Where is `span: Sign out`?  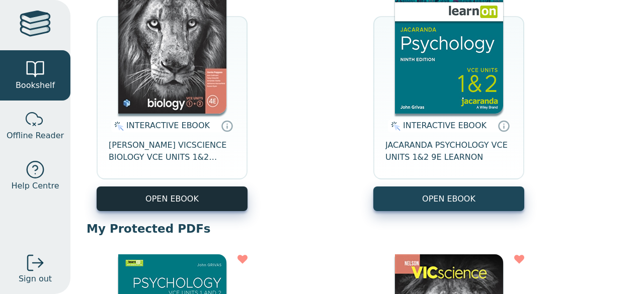 span: Sign out is located at coordinates (35, 279).